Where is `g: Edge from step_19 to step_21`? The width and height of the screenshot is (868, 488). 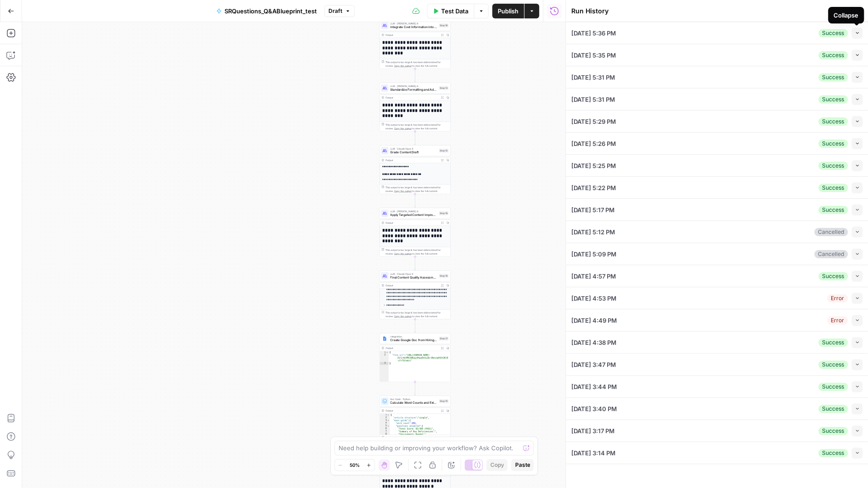 g: Edge from step_19 to step_21 is located at coordinates (414, 325).